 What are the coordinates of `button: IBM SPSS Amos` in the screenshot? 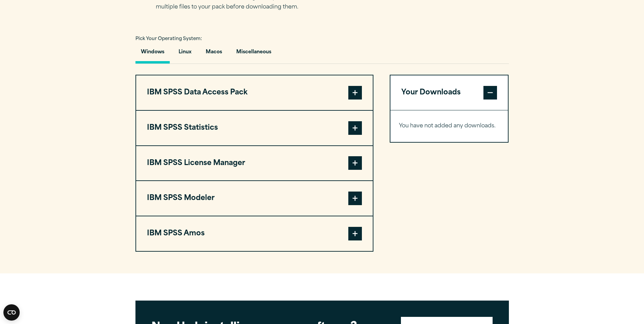 It's located at (254, 234).